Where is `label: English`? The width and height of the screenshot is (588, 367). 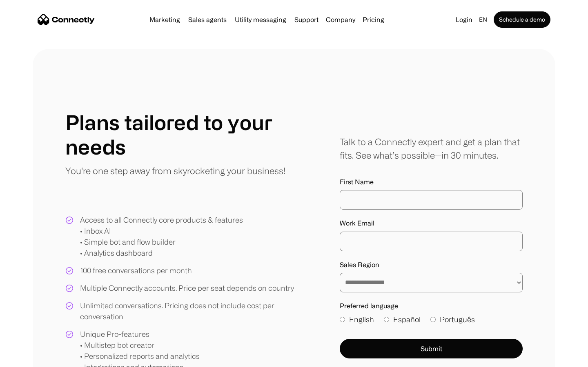
label: English is located at coordinates (357, 319).